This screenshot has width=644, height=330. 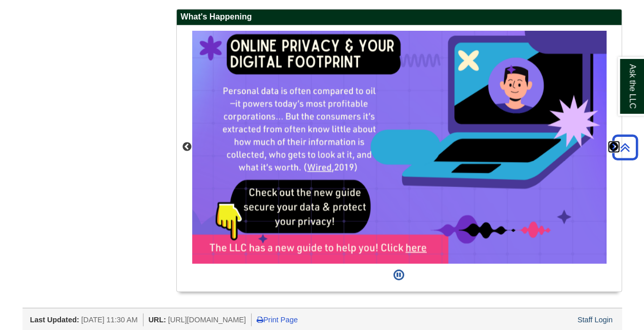 I want to click on a: Staff Login, so click(x=595, y=319).